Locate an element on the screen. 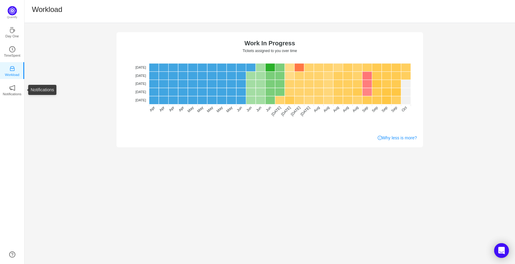  div: Open Intercom Messenger is located at coordinates (502, 251).